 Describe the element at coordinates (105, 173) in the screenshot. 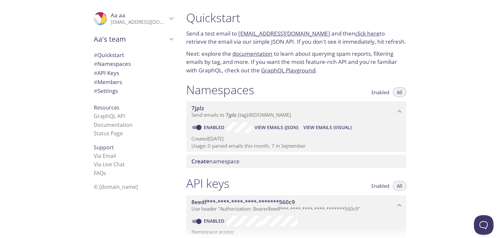

I see `span: s` at that location.